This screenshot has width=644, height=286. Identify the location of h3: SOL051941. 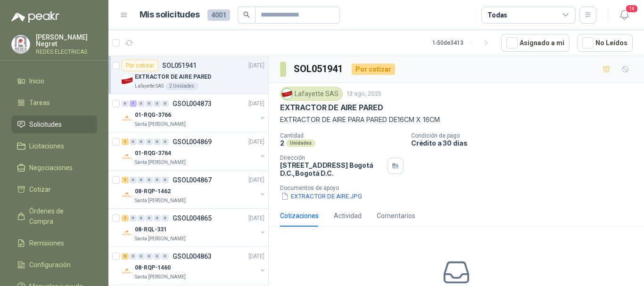
(319, 69).